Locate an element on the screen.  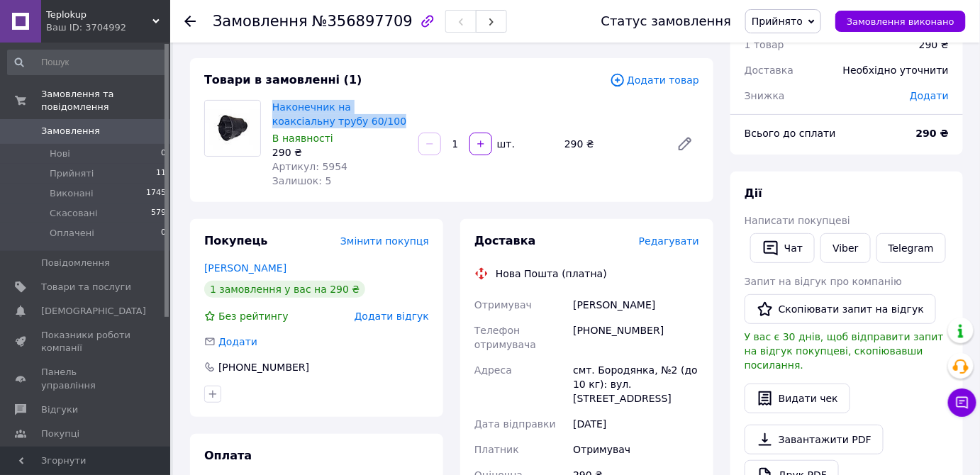
img: Наконечник на коаксіальну трубу 60/100 is located at coordinates (233, 129).